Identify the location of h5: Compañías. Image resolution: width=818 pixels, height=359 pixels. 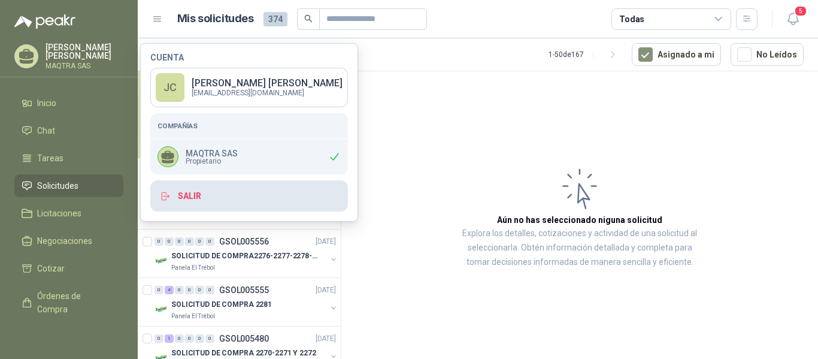
(249, 126).